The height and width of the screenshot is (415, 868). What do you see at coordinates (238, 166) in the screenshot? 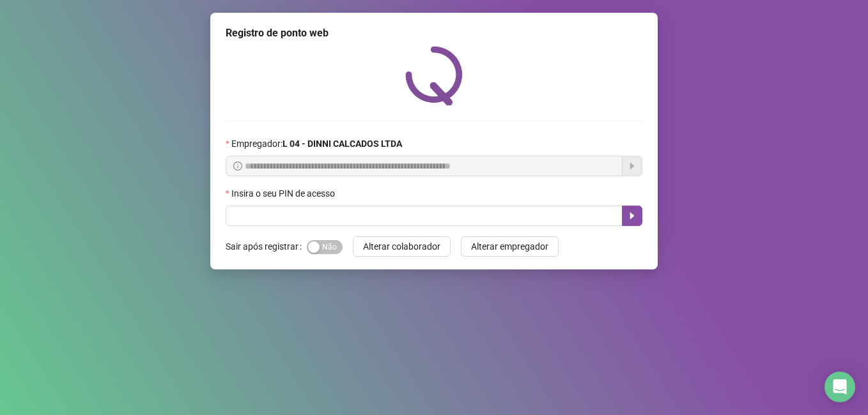
I see `span: info-circle` at bounding box center [238, 166].